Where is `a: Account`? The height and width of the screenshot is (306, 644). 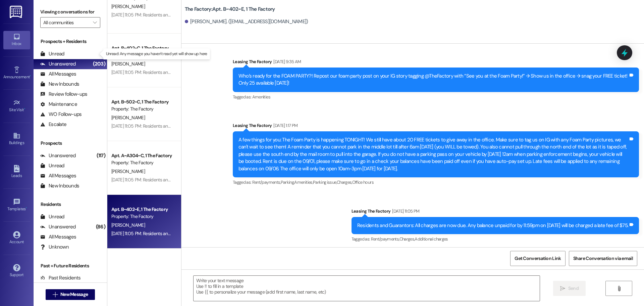 a: Account is located at coordinates (17, 238).